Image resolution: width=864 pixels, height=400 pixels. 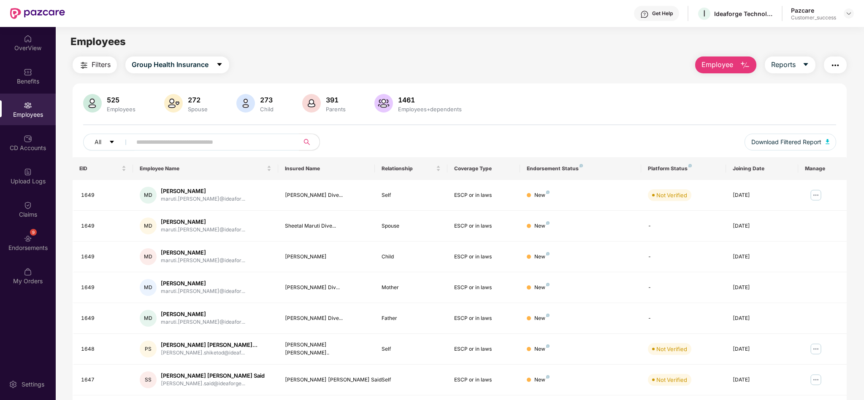 I want to click on div: 391, so click(x=335, y=100).